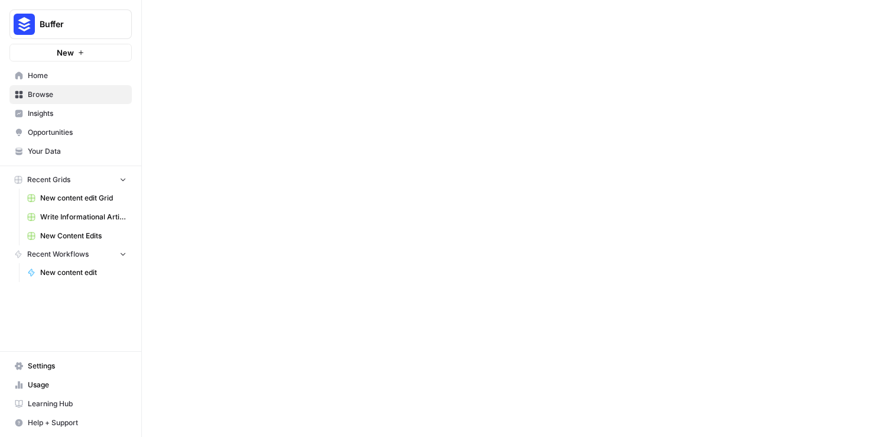  Describe the element at coordinates (58, 254) in the screenshot. I see `span: Recent Workflows` at that location.